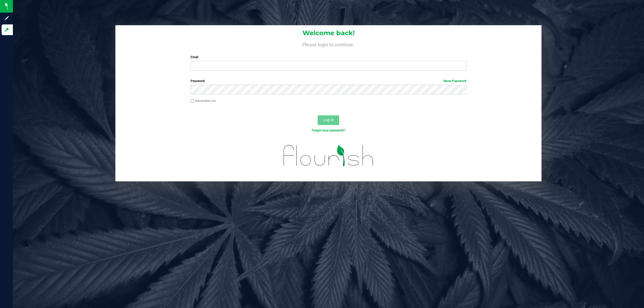  Describe the element at coordinates (7, 18) in the screenshot. I see `inline-svg: Sign up` at that location.